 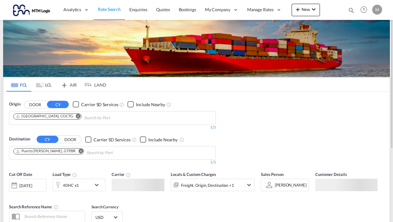 I want to click on md-icon: icon-information-outline, so click(x=75, y=175).